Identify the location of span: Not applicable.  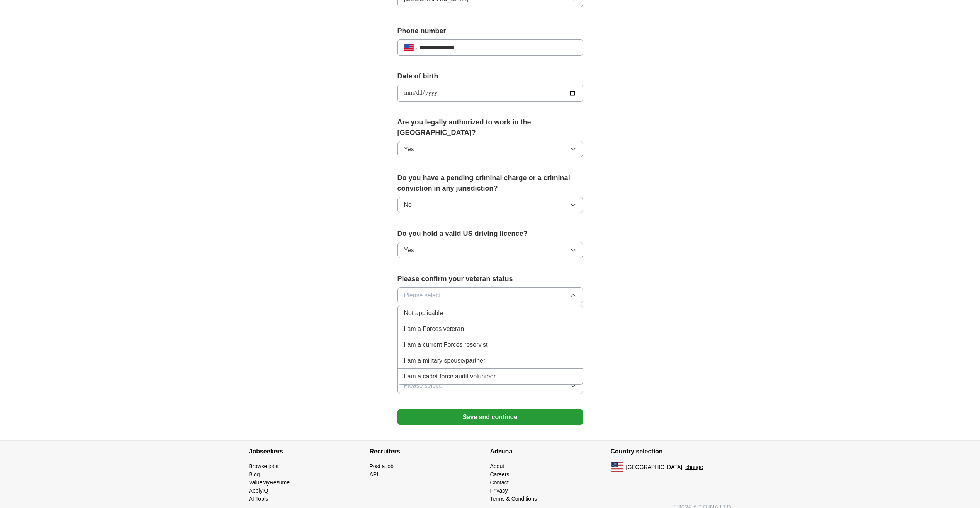
(423, 313).